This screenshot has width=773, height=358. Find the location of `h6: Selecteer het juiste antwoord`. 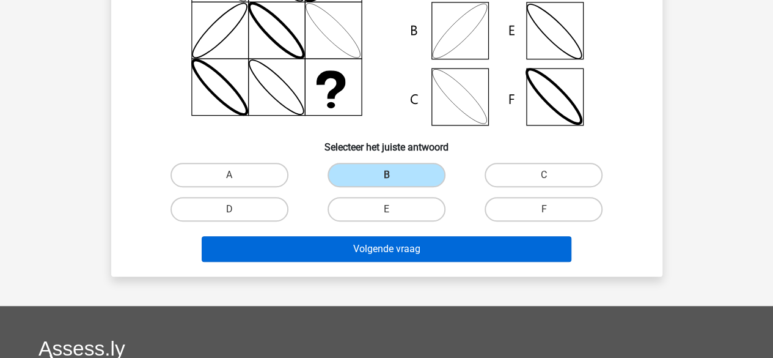

h6: Selecteer het juiste antwoord is located at coordinates (387, 142).